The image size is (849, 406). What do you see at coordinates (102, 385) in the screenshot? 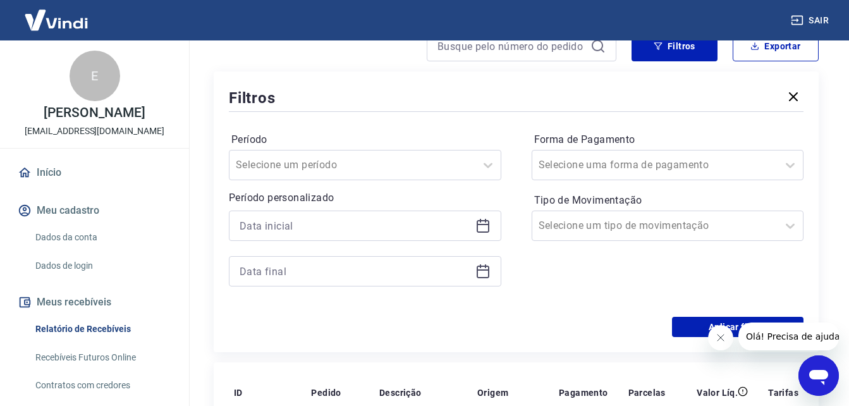
I see `a: Contratos com credores` at bounding box center [102, 385].